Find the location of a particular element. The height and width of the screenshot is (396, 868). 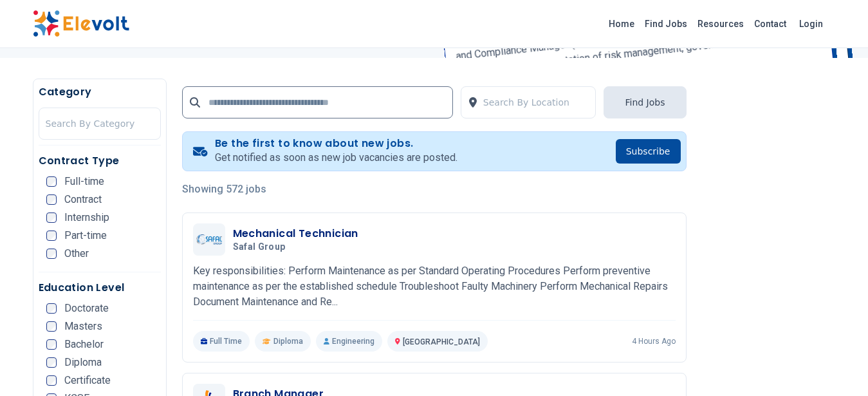

p: Engineering is located at coordinates (349, 341).